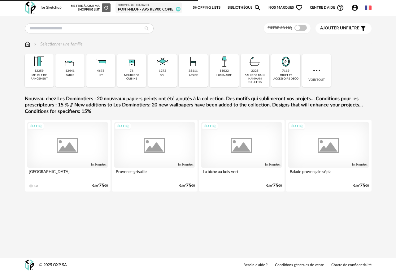  Describe the element at coordinates (363, 28) in the screenshot. I see `span: Filter icon` at that location.